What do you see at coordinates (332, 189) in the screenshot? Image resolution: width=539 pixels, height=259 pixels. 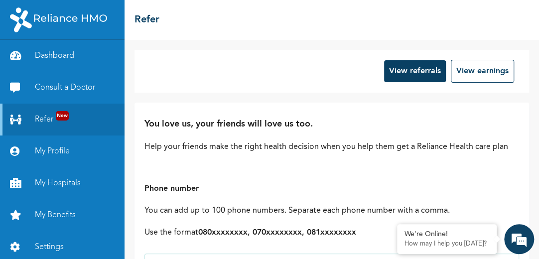 I see `h3: Phone number` at bounding box center [332, 189].